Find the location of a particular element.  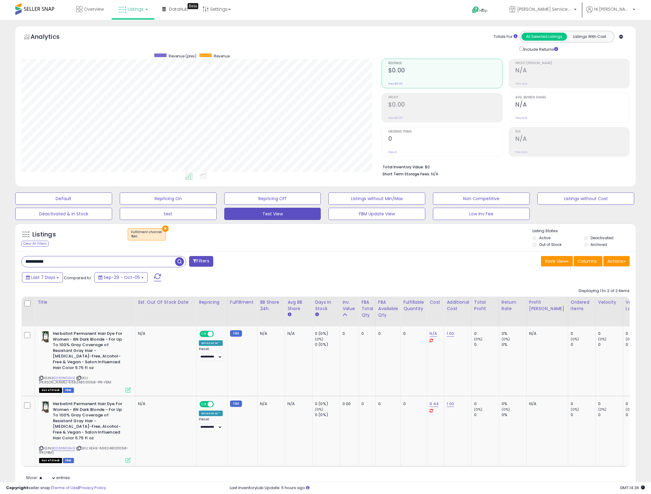

a: 1.00 is located at coordinates (451, 334).